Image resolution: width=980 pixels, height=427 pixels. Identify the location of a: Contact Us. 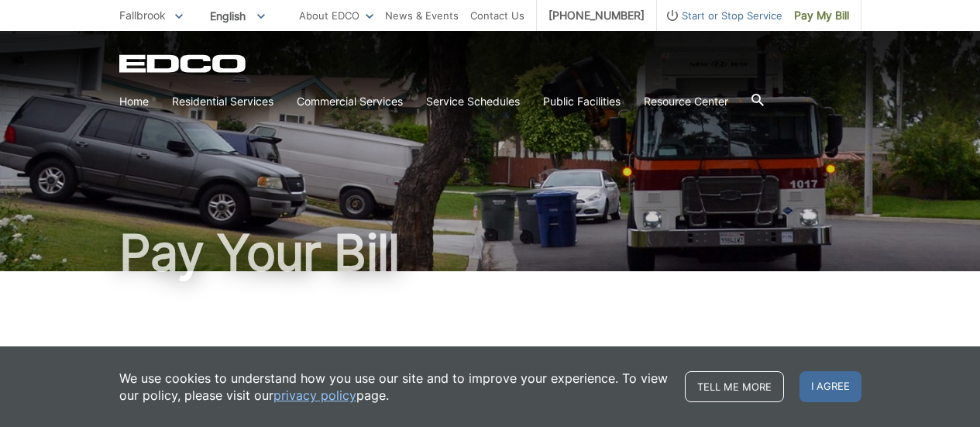
(497, 16).